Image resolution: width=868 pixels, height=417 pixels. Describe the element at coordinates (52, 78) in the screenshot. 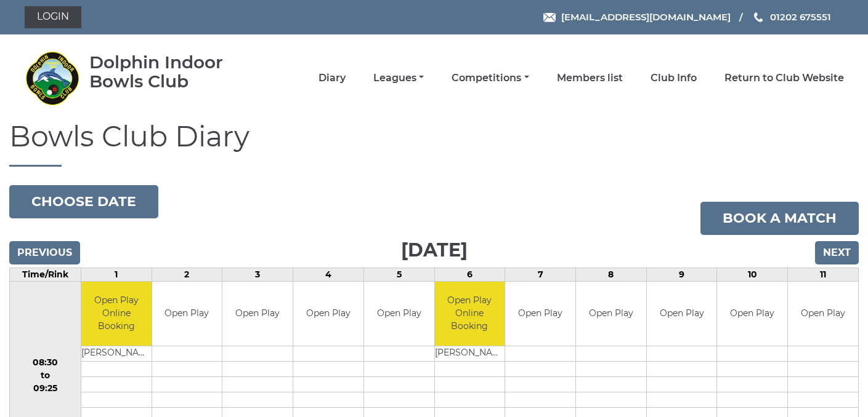

I see `img: Dolphin Indoor Bowls Club` at that location.